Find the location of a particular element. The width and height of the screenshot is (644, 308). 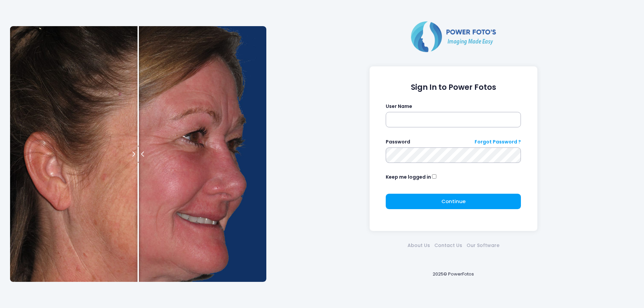

label: Password is located at coordinates (398, 142).